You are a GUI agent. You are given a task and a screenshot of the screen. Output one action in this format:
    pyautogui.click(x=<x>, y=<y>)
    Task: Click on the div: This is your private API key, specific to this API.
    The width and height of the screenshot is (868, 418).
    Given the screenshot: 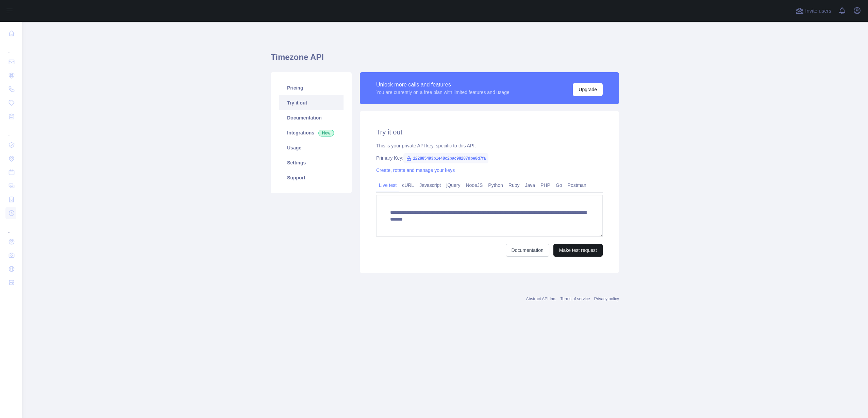 What is the action you would take?
    pyautogui.click(x=490, y=145)
    